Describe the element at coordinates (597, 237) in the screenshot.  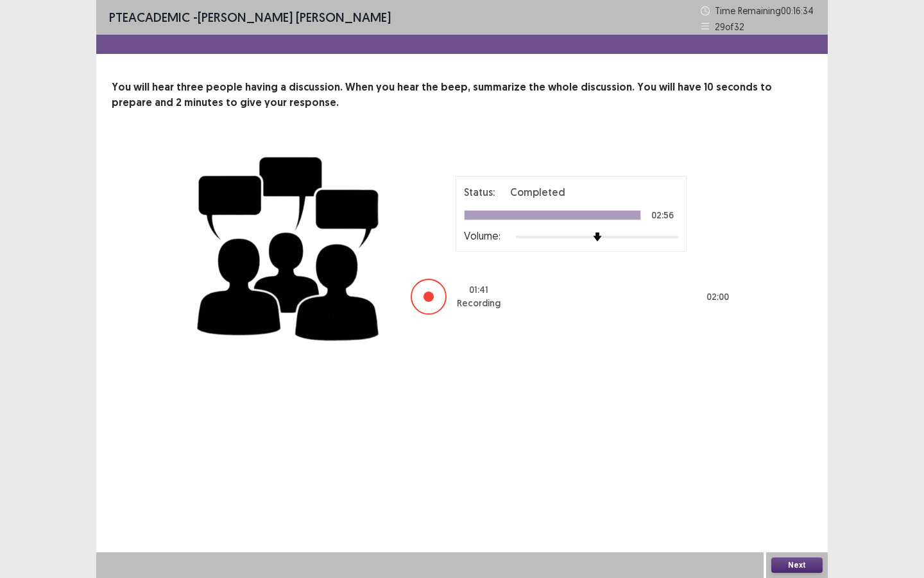
I see `img: arrow-thumb` at that location.